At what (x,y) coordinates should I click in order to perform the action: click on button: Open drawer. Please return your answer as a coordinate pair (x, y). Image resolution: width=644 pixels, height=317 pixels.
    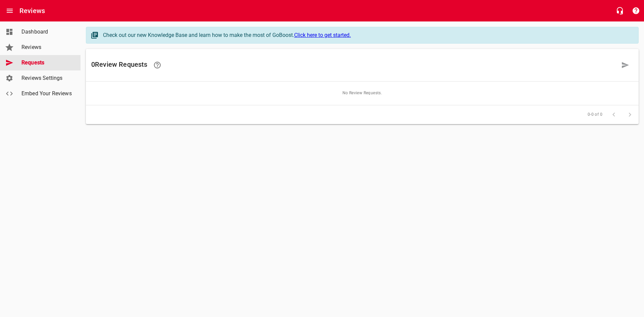
    Looking at the image, I should click on (10, 11).